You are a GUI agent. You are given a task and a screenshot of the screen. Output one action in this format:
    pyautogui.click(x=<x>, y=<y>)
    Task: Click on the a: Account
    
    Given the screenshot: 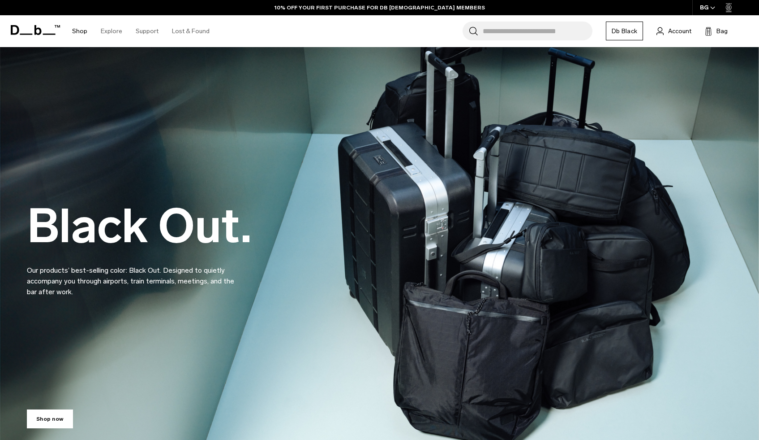 What is the action you would take?
    pyautogui.click(x=674, y=31)
    